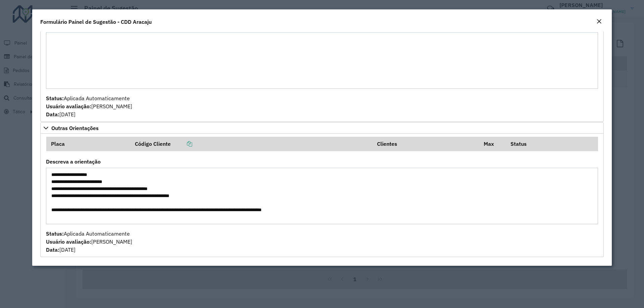  Describe the element at coordinates (73, 162) in the screenshot. I see `label: Descreva a orientação` at that location.